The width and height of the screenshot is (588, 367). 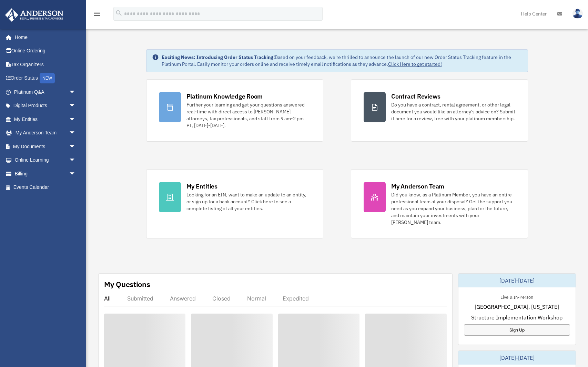 What do you see at coordinates (224, 96) in the screenshot?
I see `div: Platinum Knowledge Room` at bounding box center [224, 96].